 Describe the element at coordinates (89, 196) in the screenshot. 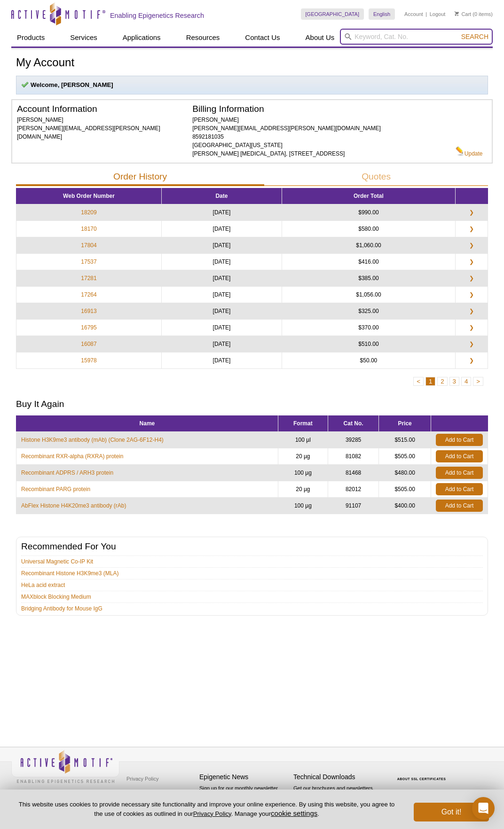

I see `th: Web Order Number` at that location.